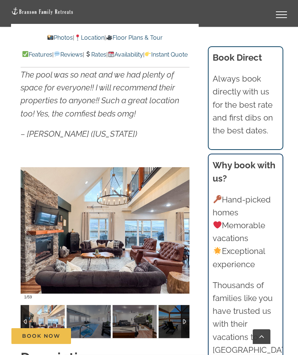  What do you see at coordinates (60, 38) in the screenshot?
I see `a: Photos` at bounding box center [60, 38].